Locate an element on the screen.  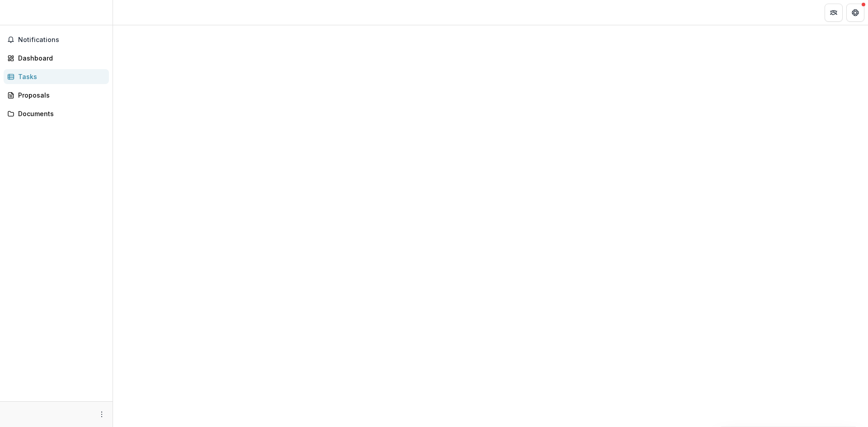
button: Get Help is located at coordinates (855, 13).